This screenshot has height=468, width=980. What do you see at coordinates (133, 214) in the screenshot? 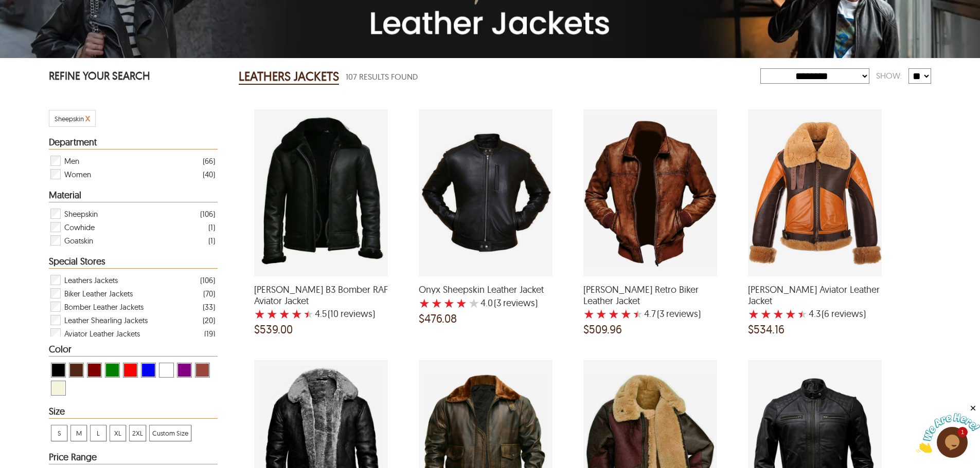
I see `div: Filter Sheepskin Leathers Jackets` at bounding box center [133, 214].